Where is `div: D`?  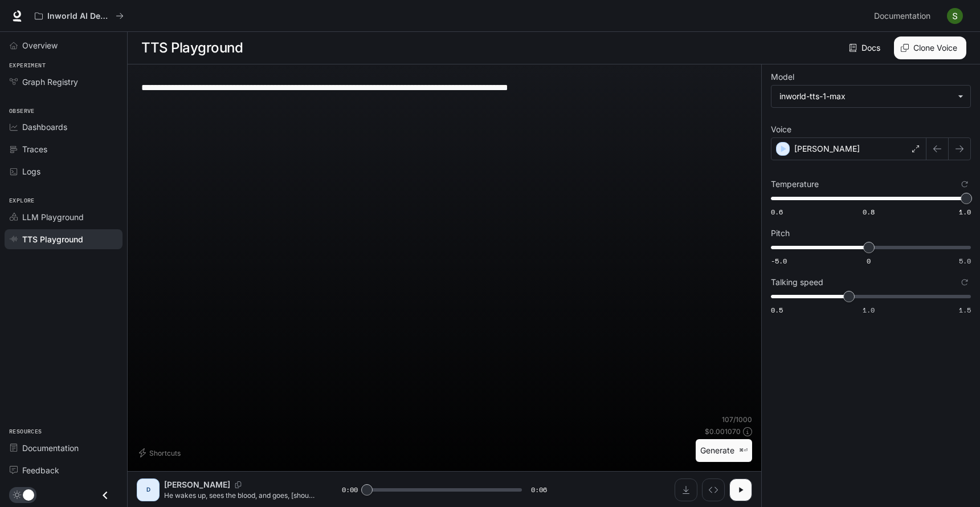
div: D is located at coordinates (148, 489).